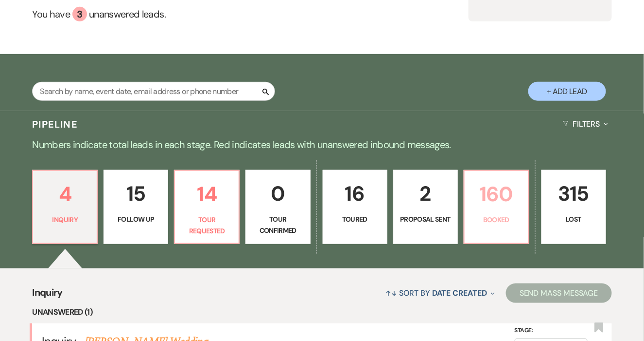 The height and width of the screenshot is (341, 644). I want to click on p: 0, so click(277, 194).